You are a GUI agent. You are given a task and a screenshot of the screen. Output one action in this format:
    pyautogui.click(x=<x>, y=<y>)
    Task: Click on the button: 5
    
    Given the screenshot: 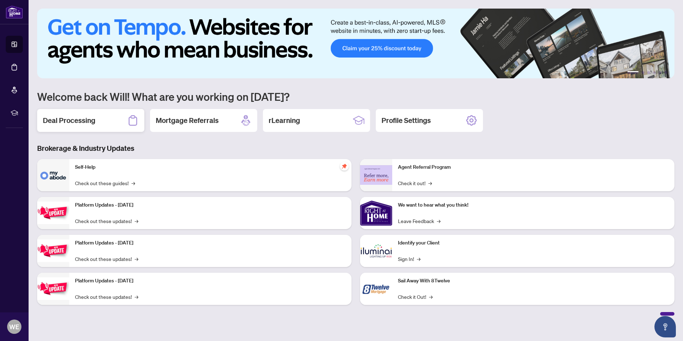 What is the action you would take?
    pyautogui.click(x=660, y=73)
    